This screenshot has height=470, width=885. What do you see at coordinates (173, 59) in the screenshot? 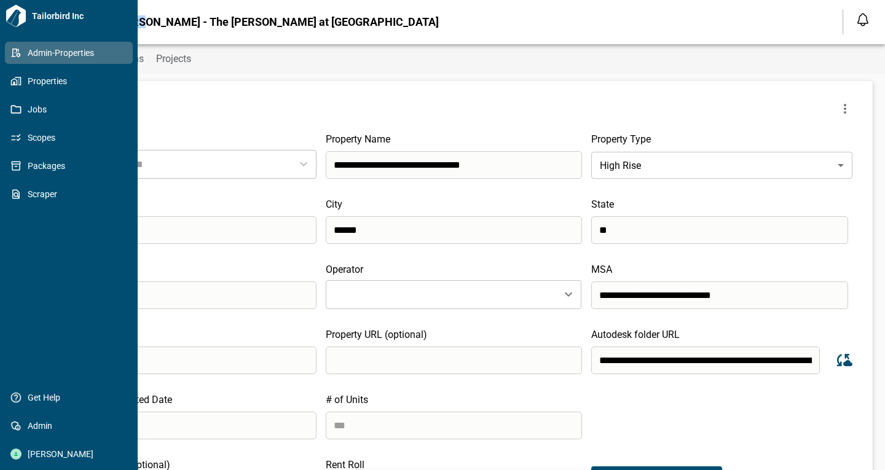
I see `span: Projects` at bounding box center [173, 59].